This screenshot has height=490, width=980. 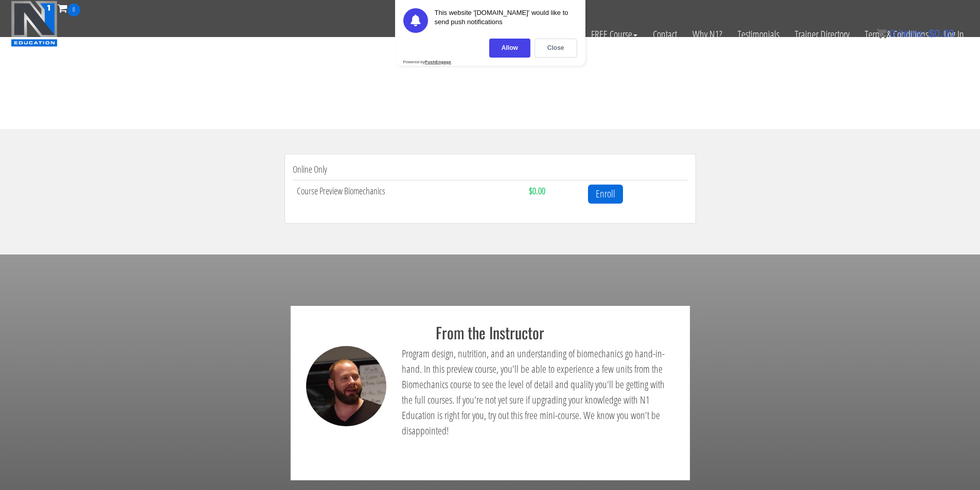 What do you see at coordinates (538, 392) in the screenshot?
I see `p: Program design, nutrition, and an understanding of biomechanics go hand-in-hand. In this preview ...` at bounding box center [538, 392].